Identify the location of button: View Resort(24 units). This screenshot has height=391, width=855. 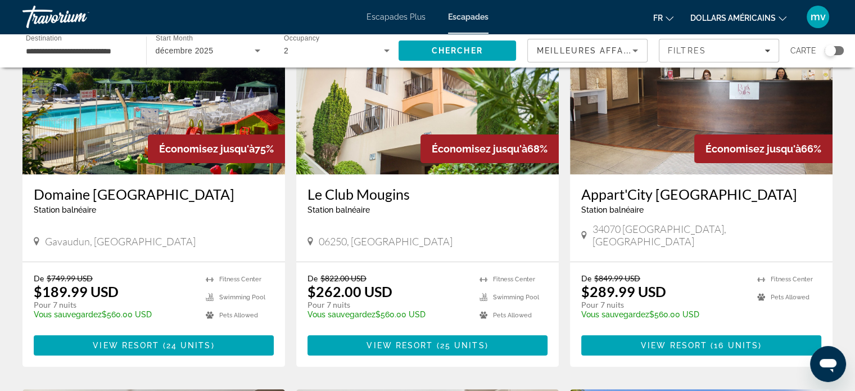
(153, 345).